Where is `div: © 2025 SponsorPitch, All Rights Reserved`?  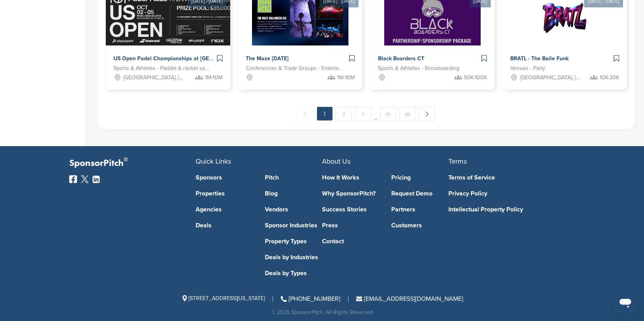 div: © 2025 SponsorPitch, All Rights Reserved is located at coordinates (322, 313).